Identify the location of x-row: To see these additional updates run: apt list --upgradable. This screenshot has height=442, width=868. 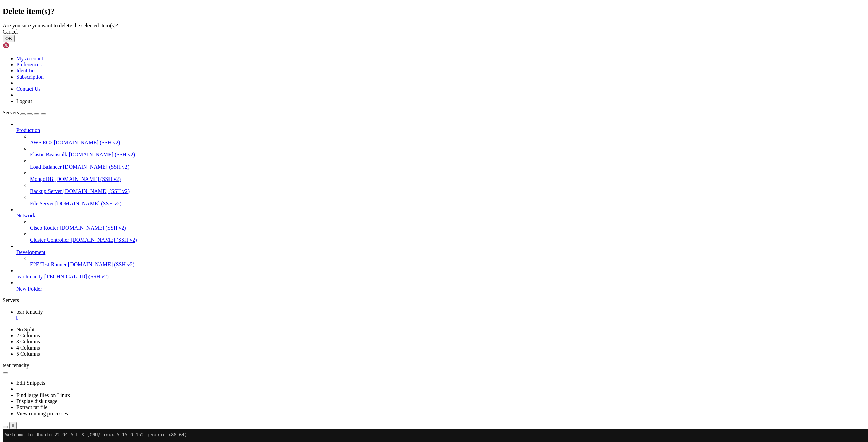
(391, 103).